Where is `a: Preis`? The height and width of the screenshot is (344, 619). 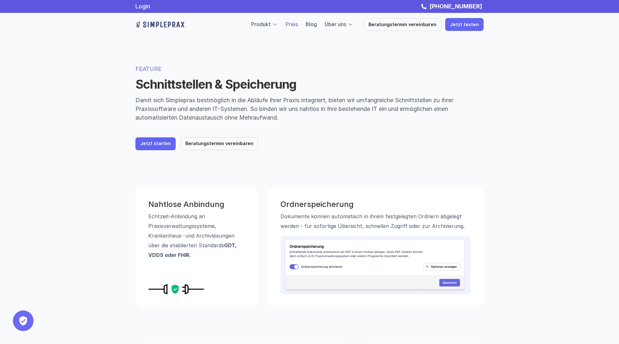
a: Preis is located at coordinates (292, 24).